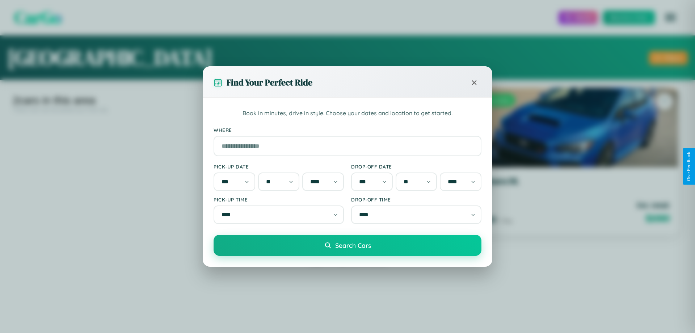  Describe the element at coordinates (348, 245) in the screenshot. I see `button: Search Cars` at that location.